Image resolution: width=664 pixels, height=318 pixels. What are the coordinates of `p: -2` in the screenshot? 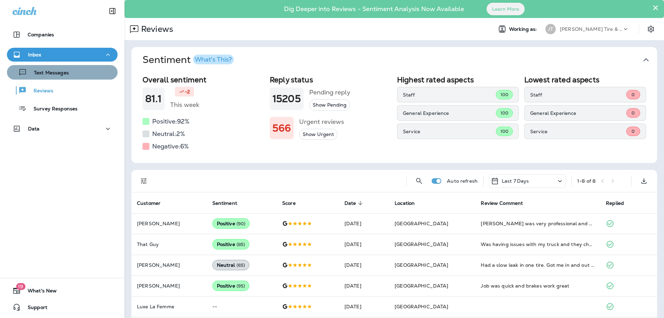 It's located at (187, 92).